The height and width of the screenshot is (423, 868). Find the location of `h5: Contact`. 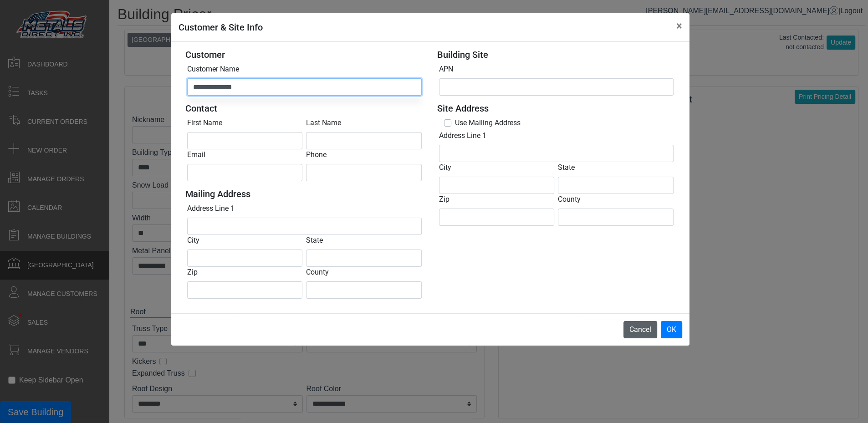

h5: Contact is located at coordinates (304, 108).